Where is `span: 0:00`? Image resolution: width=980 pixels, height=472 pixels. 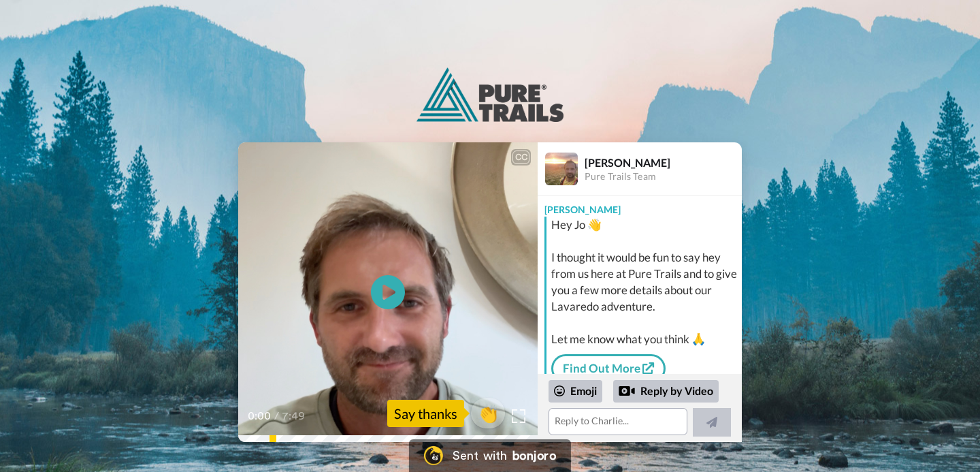 span: 0:00 is located at coordinates (259, 416).